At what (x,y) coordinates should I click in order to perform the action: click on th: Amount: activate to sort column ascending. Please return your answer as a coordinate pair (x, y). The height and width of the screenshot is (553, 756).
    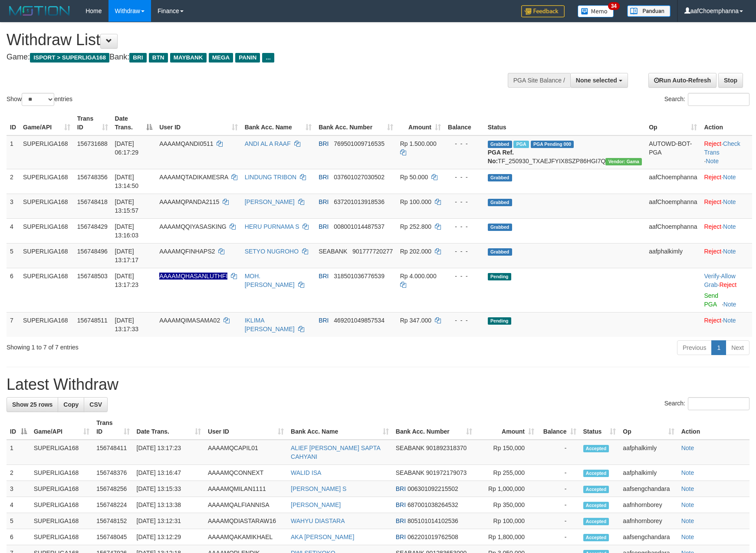
    Looking at the image, I should click on (421, 123).